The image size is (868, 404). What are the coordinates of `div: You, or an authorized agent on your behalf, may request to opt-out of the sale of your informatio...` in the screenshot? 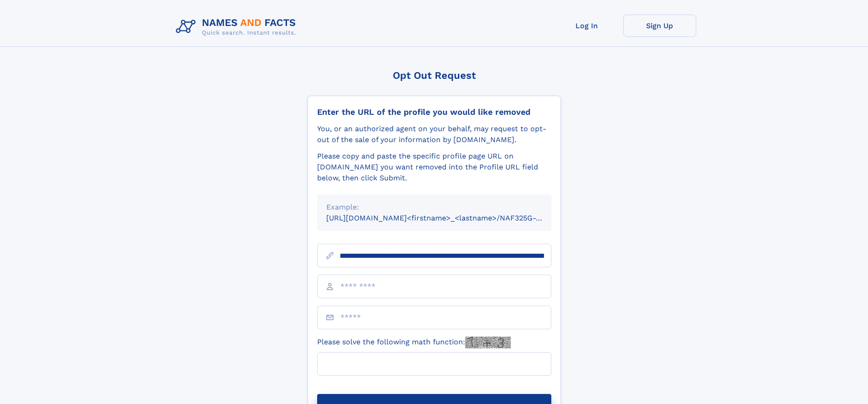 It's located at (434, 134).